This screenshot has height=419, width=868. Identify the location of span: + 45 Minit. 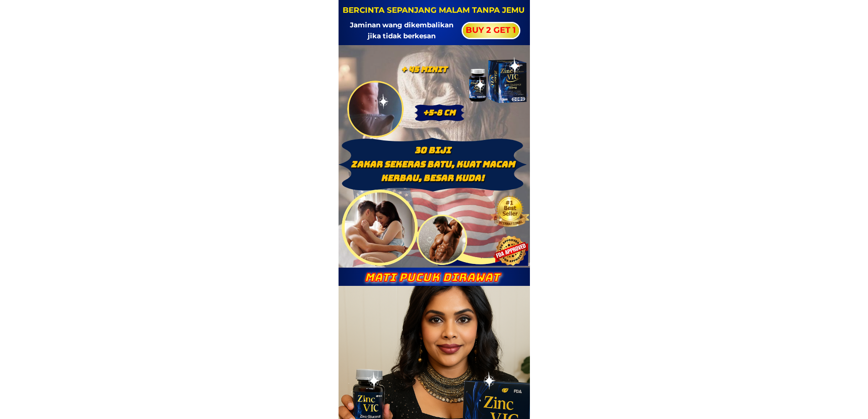
(424, 69).